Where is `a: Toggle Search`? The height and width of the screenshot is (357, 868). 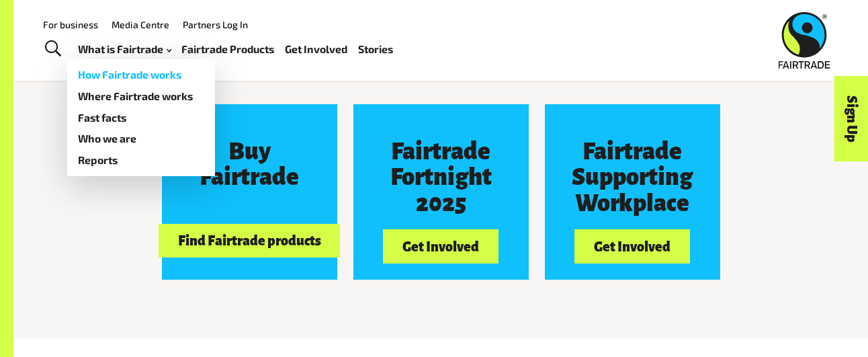
a: Toggle Search is located at coordinates (53, 49).